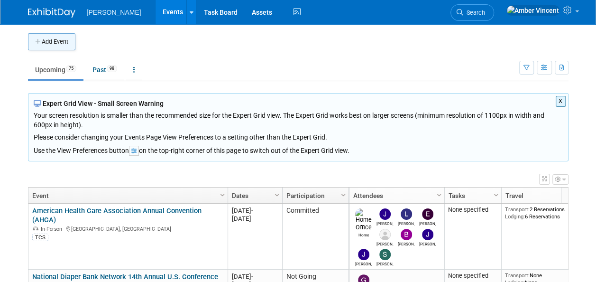 The height and width of the screenshot is (282, 596). What do you see at coordinates (298, 148) in the screenshot?
I see `div: Use the View Preferences button on the top-right corner of this page to switch out of the Expert ...` at bounding box center [298, 148].